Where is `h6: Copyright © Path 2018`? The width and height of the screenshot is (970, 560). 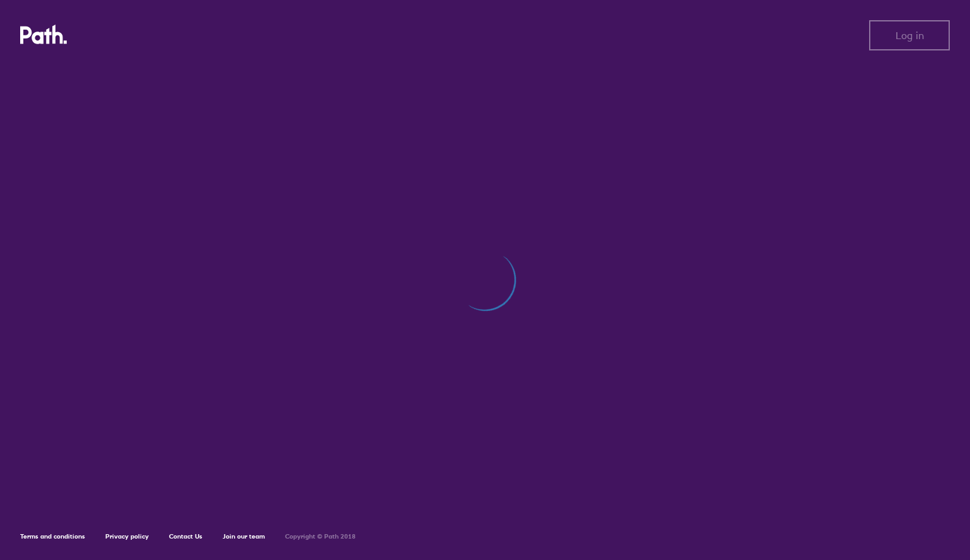 h6: Copyright © Path 2018 is located at coordinates (321, 536).